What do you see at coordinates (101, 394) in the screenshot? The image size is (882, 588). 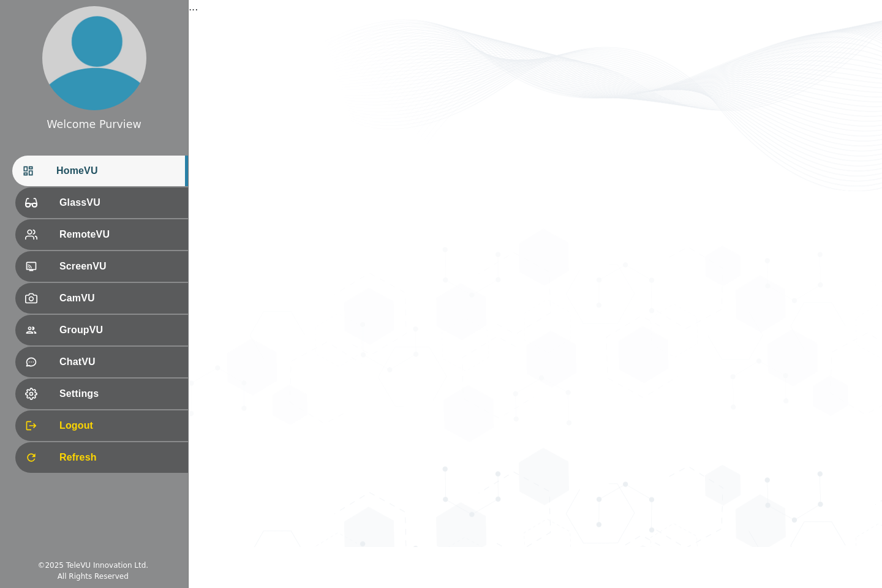 I see `div: Settings` at bounding box center [101, 394].